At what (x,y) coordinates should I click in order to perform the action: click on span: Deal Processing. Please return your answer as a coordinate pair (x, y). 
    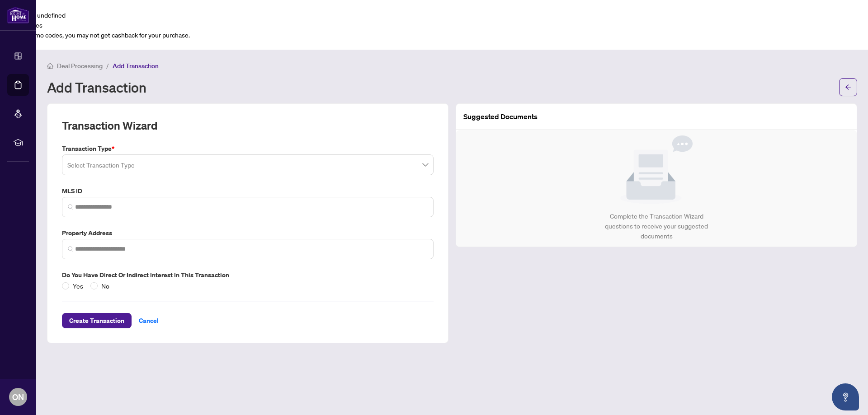
    Looking at the image, I should click on (80, 66).